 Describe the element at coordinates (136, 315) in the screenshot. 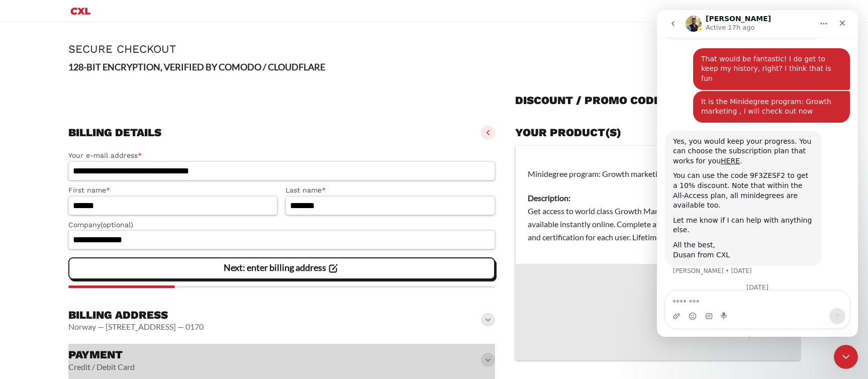

I see `h3: Billing address` at that location.